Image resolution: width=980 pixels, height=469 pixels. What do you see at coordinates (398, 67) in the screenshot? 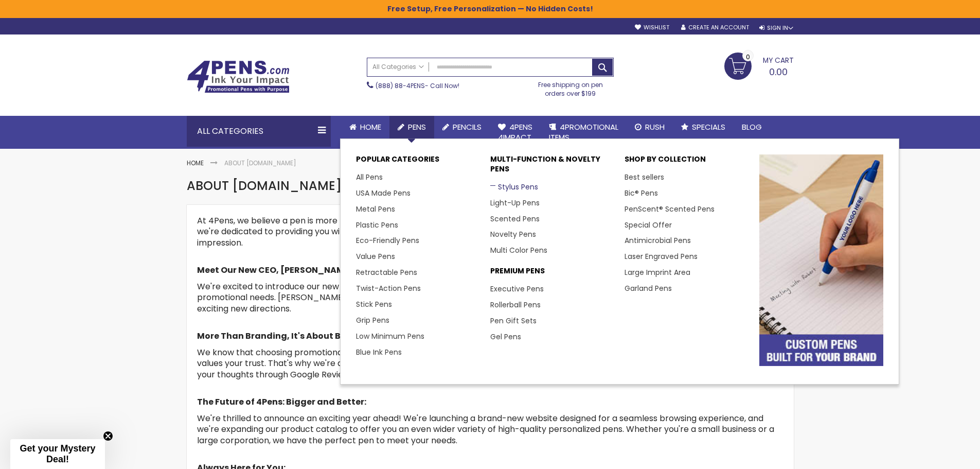
I see `span: All Categories` at bounding box center [398, 67].